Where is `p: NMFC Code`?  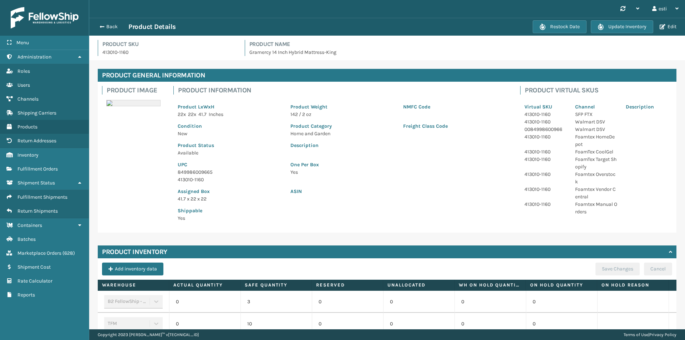 p: NMFC Code is located at coordinates (455, 107).